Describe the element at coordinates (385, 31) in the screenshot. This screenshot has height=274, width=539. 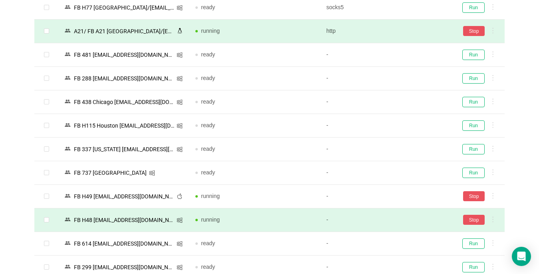
I see `td: http` at that location.